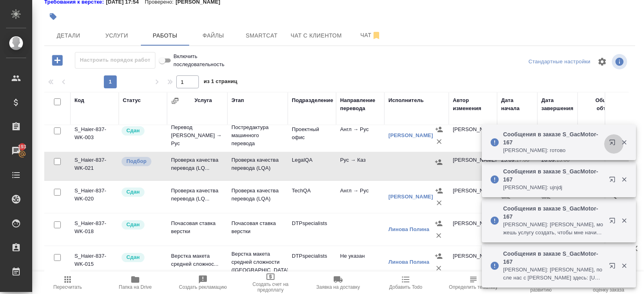 This screenshot has width=644, height=294. What do you see at coordinates (312, 100) in the screenshot?
I see `div: Подразделение` at bounding box center [312, 100].